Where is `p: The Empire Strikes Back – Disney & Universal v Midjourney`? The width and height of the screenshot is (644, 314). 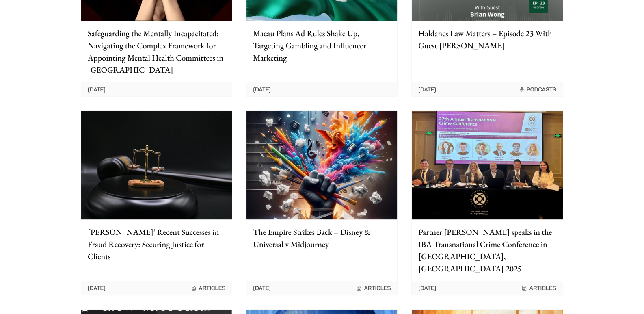 p: The Empire Strikes Back – Disney & Universal v Midjourney is located at coordinates (321, 238).